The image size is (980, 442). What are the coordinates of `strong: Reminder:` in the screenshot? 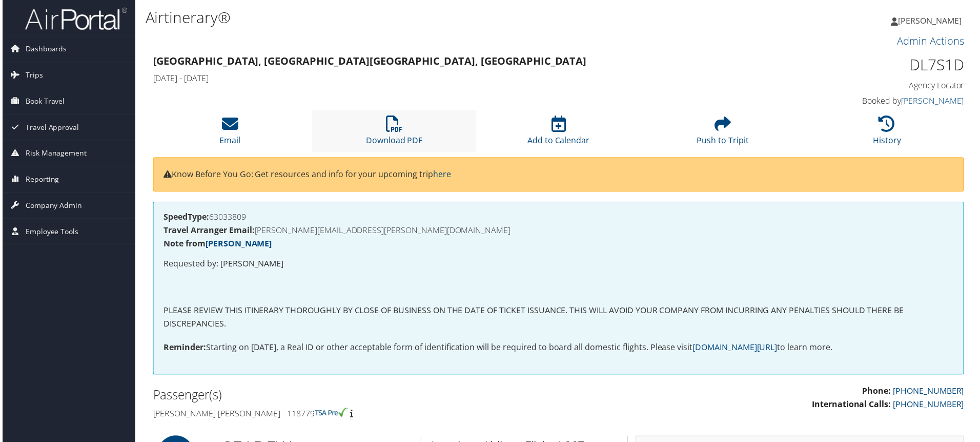 It's located at (183, 348).